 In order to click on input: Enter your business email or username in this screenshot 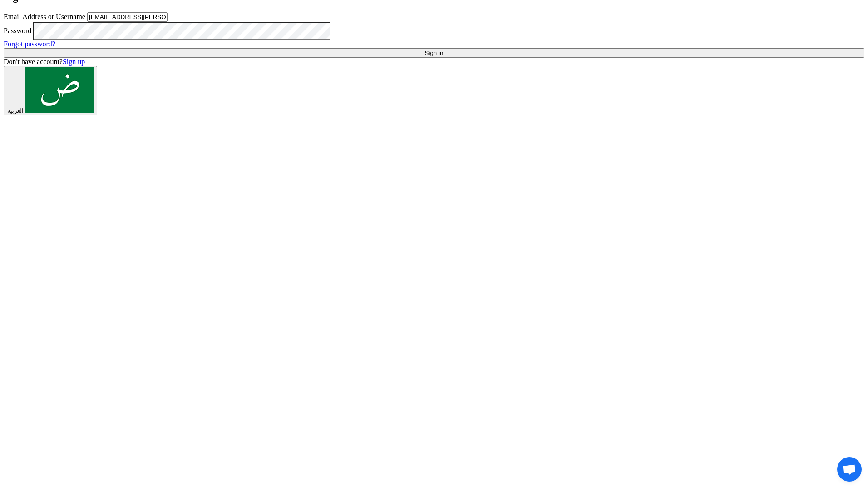, I will do `click(127, 17)`.